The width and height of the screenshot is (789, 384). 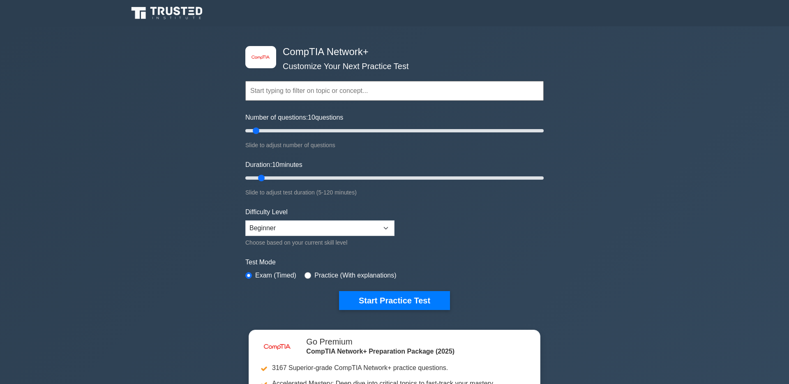 What do you see at coordinates (294, 118) in the screenshot?
I see `label: Number of questions: questions` at bounding box center [294, 118].